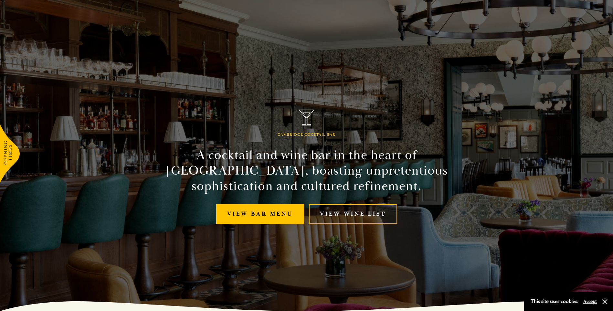 The image size is (613, 311). I want to click on h1: Cambridge Cocktail Bar, so click(306, 135).